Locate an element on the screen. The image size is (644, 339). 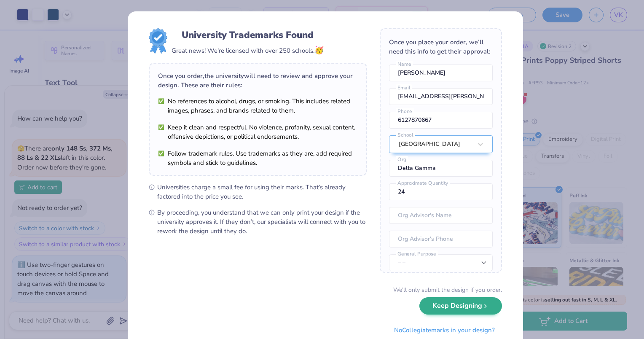
span: Universities charge a small fee for using their marks. That’s already factored into the price you... is located at coordinates (262, 192).